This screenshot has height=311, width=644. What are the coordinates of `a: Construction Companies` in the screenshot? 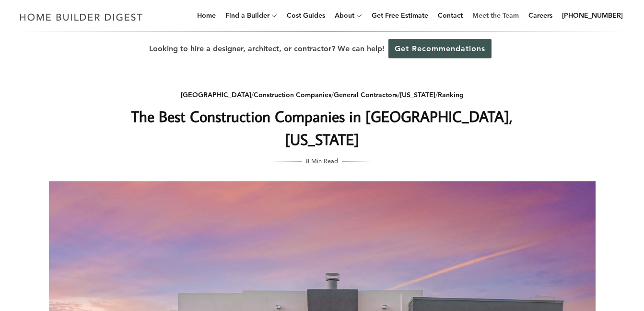 It's located at (293, 95).